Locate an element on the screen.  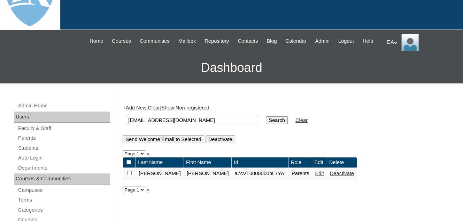
a: Communities is located at coordinates (155, 41).